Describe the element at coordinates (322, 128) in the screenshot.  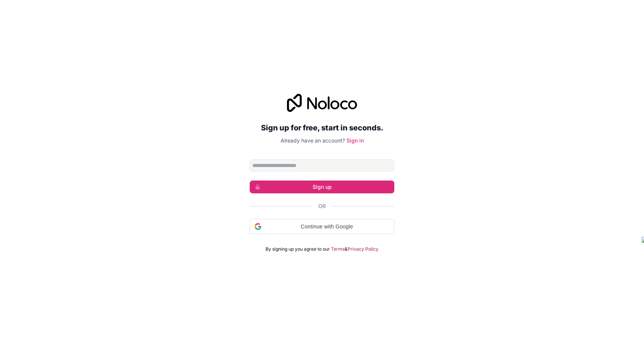
I see `h2: Sign up for free, start in seconds.` at that location.